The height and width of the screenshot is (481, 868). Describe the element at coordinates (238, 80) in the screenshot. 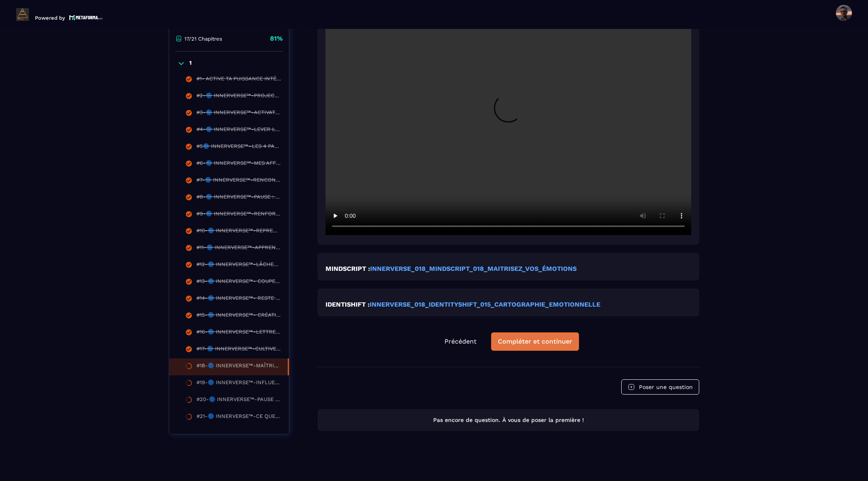

I see `div: #1- ACTIVE TA PUISSANCE INTÉRIEURE` at that location.